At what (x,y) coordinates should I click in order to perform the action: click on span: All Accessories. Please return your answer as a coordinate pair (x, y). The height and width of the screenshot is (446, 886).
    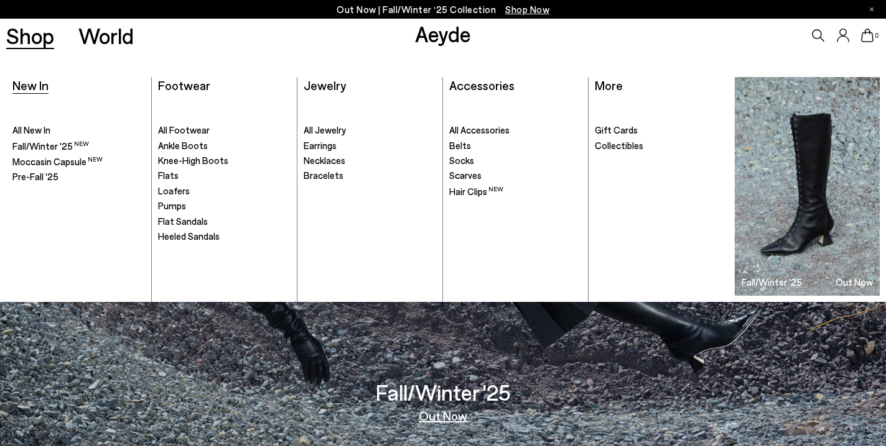
    Looking at the image, I should click on (479, 130).